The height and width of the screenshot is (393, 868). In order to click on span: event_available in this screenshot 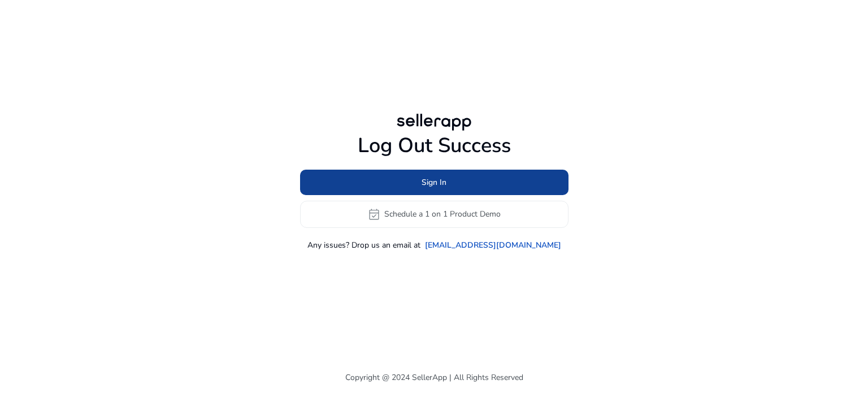, I will do `click(374, 214)`.